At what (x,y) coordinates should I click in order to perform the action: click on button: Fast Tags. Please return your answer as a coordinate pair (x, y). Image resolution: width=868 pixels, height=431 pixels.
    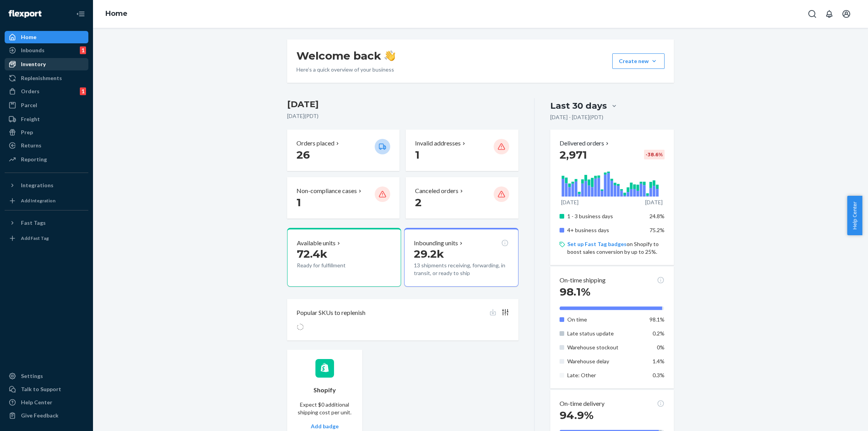
    Looking at the image, I should click on (46, 223).